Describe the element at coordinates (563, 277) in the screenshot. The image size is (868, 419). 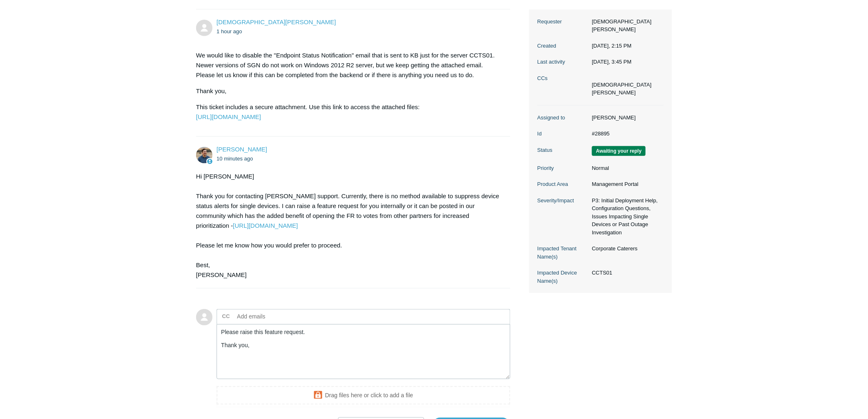
I see `dt: Impacted Device Name(s)` at that location.